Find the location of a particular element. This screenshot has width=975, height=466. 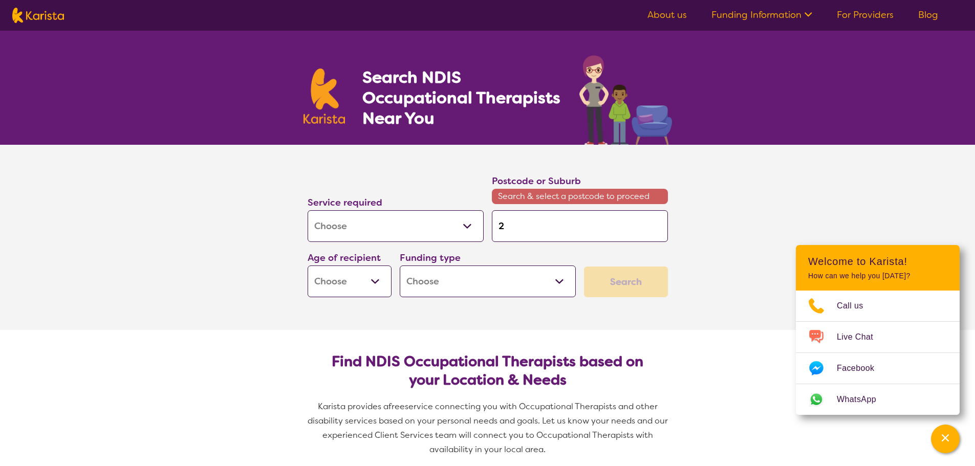

input: Type is located at coordinates (580, 226).